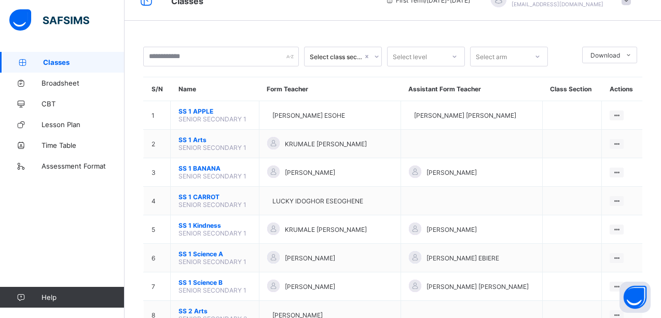 This screenshot has height=318, width=661. What do you see at coordinates (157, 115) in the screenshot?
I see `td: 1` at bounding box center [157, 115].